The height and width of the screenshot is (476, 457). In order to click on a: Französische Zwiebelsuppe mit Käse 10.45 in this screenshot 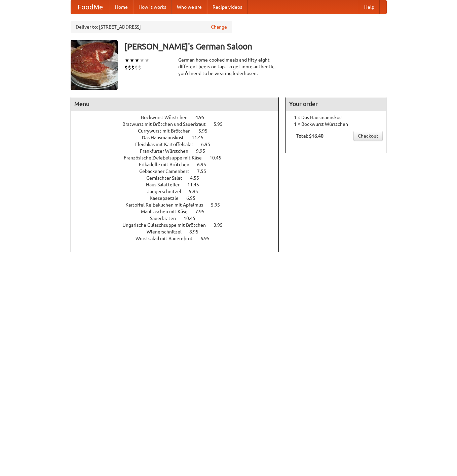, I will do `click(178, 158)`.